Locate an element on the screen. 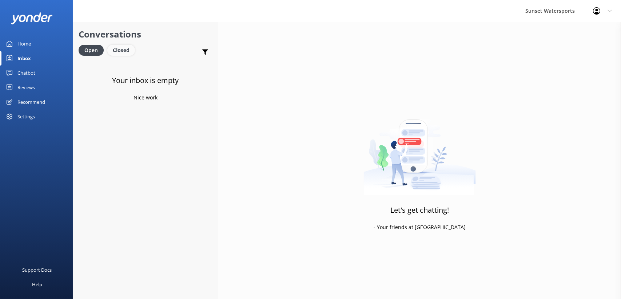  div: Support Docs is located at coordinates (37, 270).